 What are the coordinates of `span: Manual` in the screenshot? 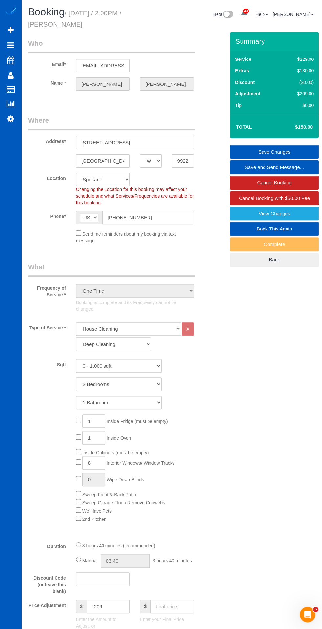 It's located at (90, 560).